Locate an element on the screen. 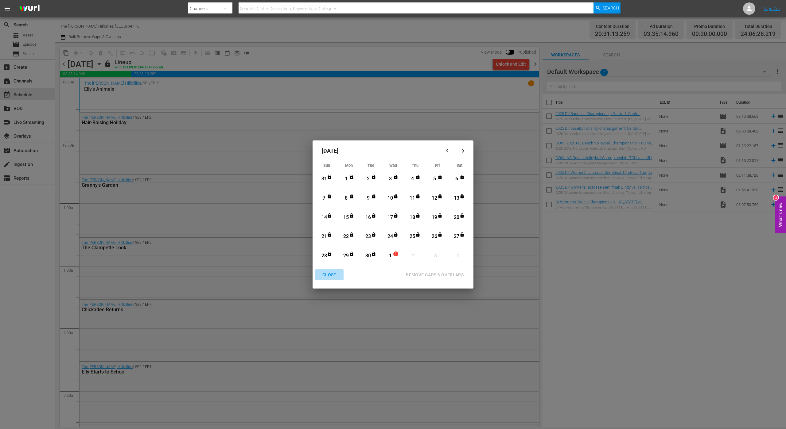  img: ans4CAIJ8jUAAAAAAAAAAAAAAAAAAAAAAAAgQb4GAAAAAAAAAAAAAAAAAAAAAAAAJMjXAAAAAAAAAAAAAAAAAAAAAAAAgAT5G... is located at coordinates (29, 9).